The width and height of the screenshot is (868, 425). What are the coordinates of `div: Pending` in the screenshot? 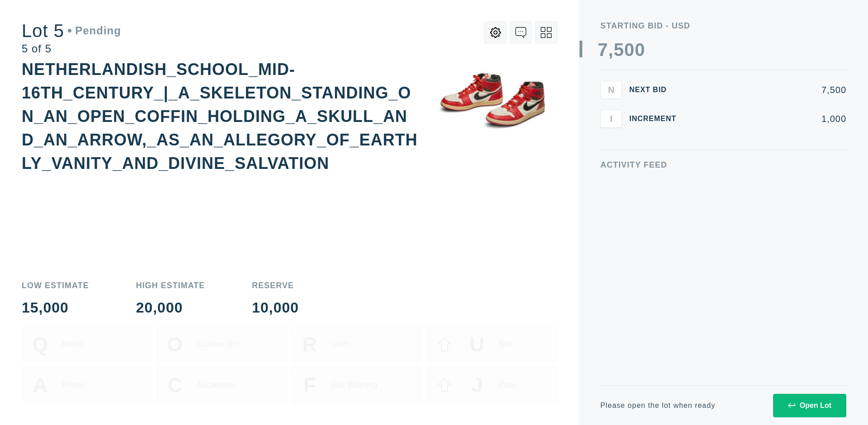 It's located at (95, 31).